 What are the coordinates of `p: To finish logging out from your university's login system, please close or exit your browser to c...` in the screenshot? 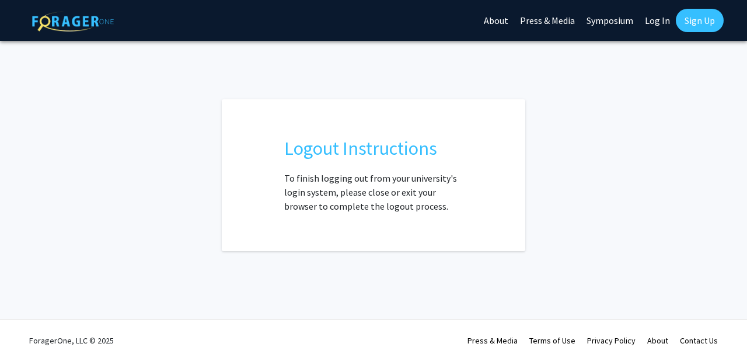 It's located at (373, 192).